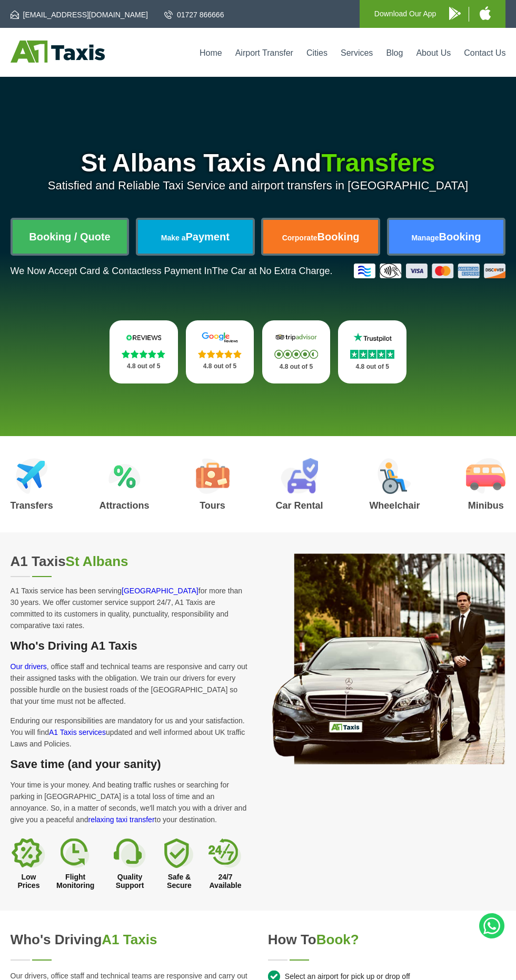 Image resolution: width=516 pixels, height=980 pixels. I want to click on h3: Low Prices, so click(29, 882).